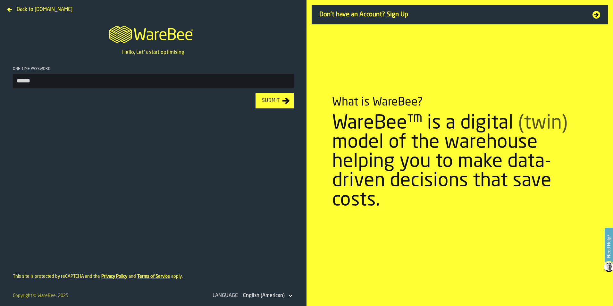 This screenshot has height=306, width=613. What do you see at coordinates (154, 277) in the screenshot?
I see `a: Terms of Service` at bounding box center [154, 277].